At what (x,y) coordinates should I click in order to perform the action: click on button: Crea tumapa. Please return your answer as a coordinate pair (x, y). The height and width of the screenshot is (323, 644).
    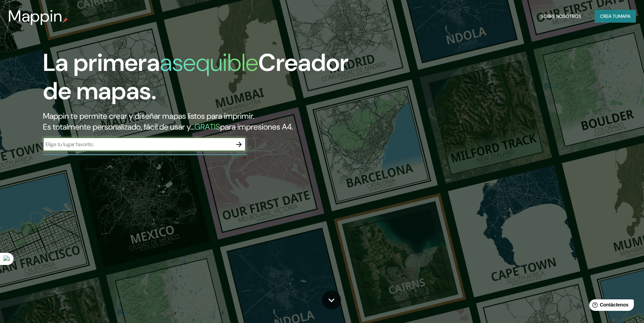
    Looking at the image, I should click on (615, 16).